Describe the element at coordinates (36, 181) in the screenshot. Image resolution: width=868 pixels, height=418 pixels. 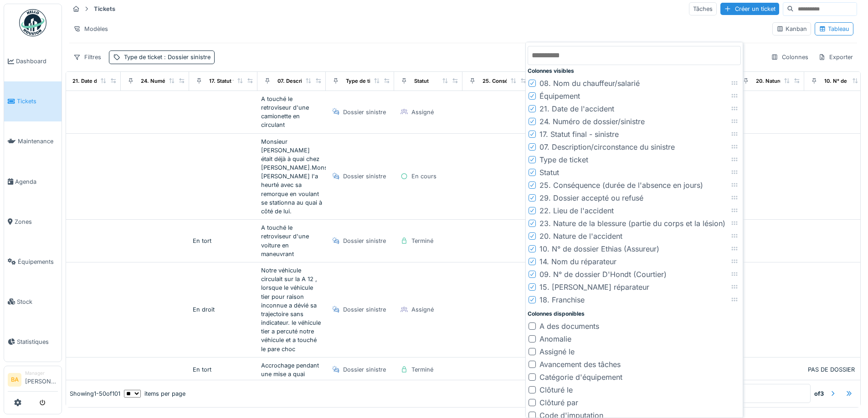
I see `span: Agenda` at that location.